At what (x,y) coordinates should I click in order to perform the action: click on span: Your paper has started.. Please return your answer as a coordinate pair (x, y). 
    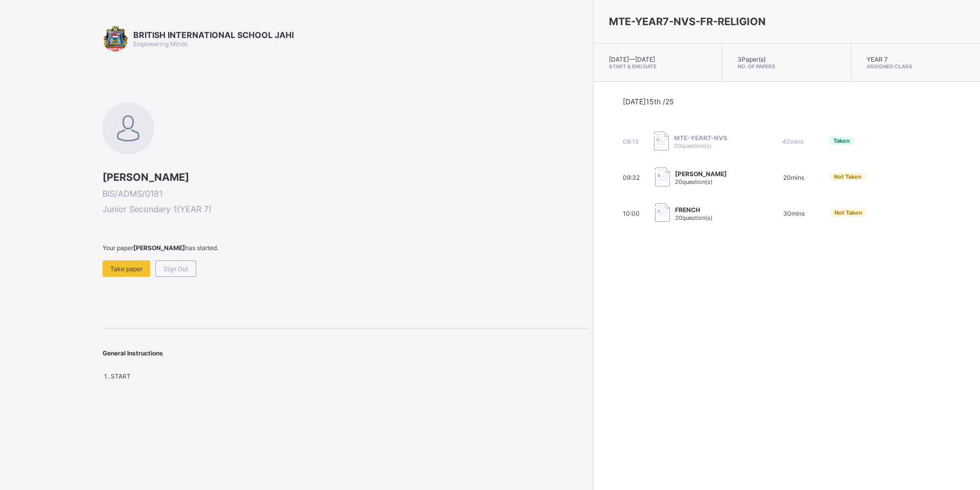
    Looking at the image, I should click on (345, 247).